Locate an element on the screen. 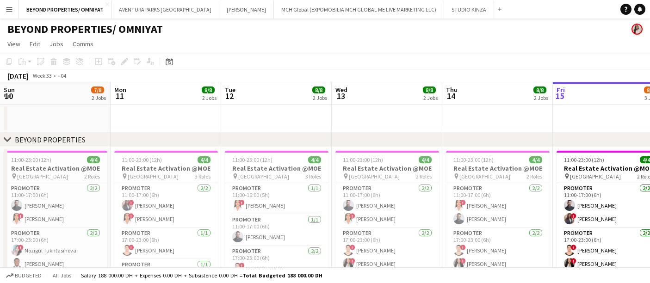  span: Sun is located at coordinates (9, 90).